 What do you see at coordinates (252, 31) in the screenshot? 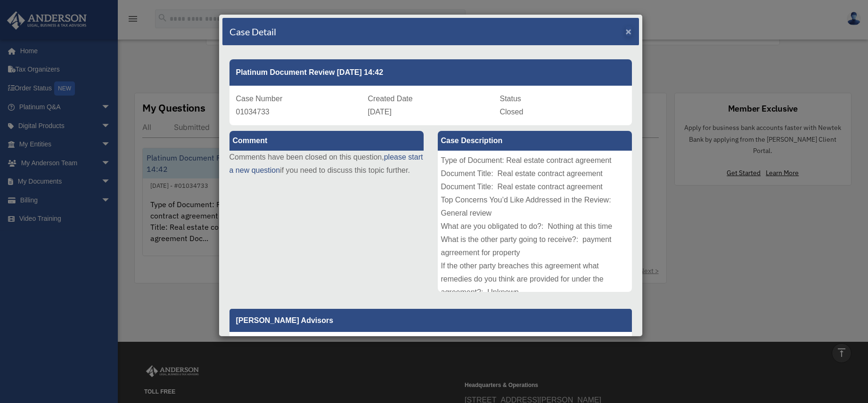
I see `h4: Case Detail` at bounding box center [252, 31].